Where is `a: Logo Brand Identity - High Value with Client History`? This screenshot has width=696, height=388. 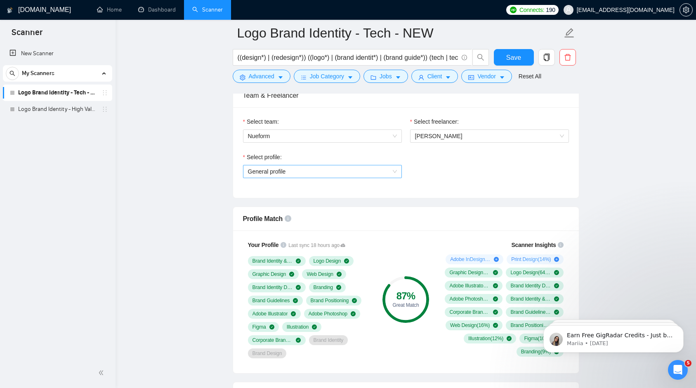
a: Logo Brand Identity - High Value with Client History is located at coordinates (57, 109).